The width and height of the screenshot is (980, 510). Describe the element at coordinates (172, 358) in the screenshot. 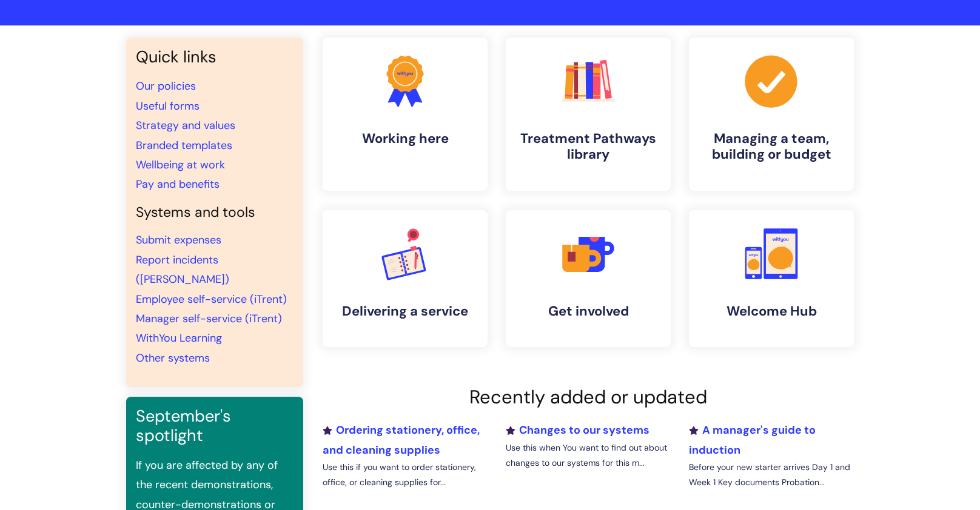

I see `a: Other systems` at that location.